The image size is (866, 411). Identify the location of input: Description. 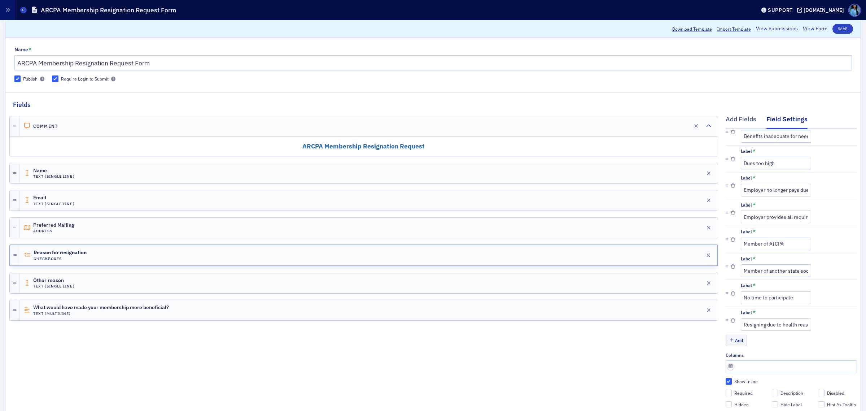
(775, 393).